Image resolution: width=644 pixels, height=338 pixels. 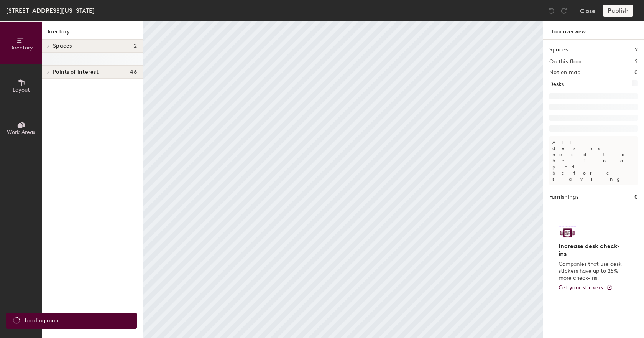 I want to click on h2: 0, so click(x=636, y=72).